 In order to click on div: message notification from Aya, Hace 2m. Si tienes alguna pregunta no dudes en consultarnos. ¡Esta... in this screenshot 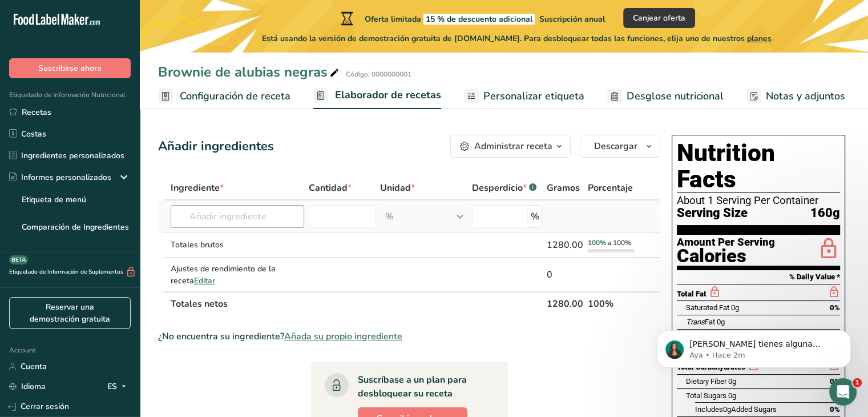, I will do `click(114, 43)`.